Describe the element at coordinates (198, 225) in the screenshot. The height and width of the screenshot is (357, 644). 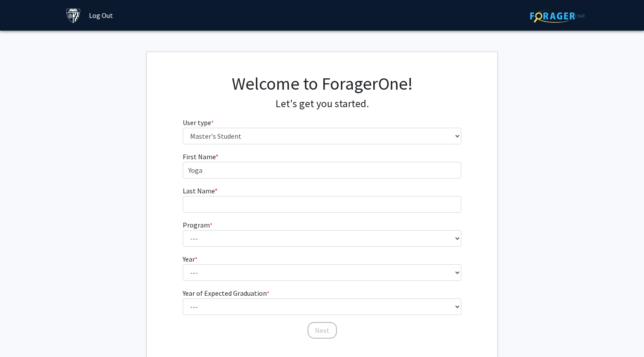
I see `label: Program` at that location.